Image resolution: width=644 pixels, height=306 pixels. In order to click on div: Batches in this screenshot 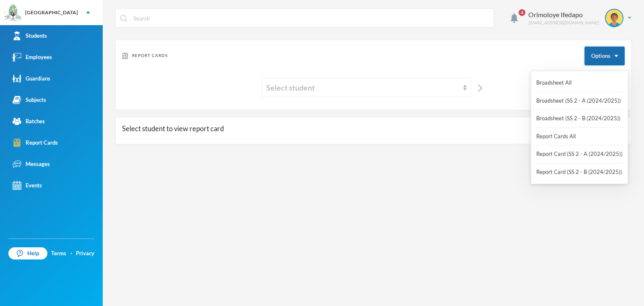, I will do `click(28, 121)`.